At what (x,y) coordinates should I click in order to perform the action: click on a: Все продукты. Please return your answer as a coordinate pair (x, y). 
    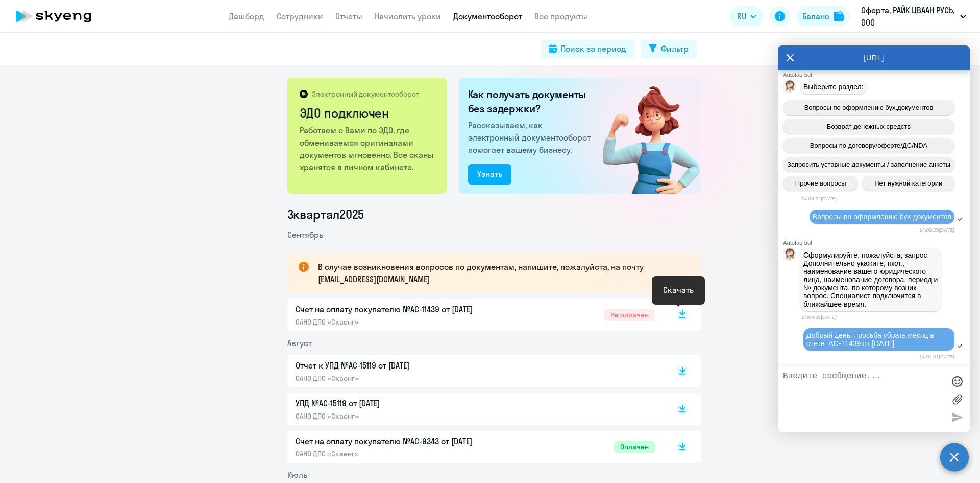
    Looking at the image, I should click on (561, 17).